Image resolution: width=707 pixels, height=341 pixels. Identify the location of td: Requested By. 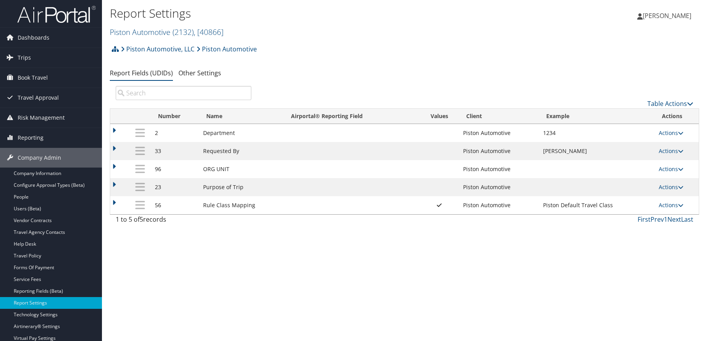
(242, 151).